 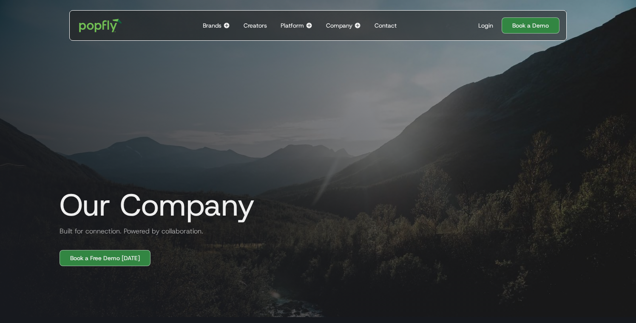 What do you see at coordinates (385, 25) in the screenshot?
I see `a: Contact` at bounding box center [385, 25].